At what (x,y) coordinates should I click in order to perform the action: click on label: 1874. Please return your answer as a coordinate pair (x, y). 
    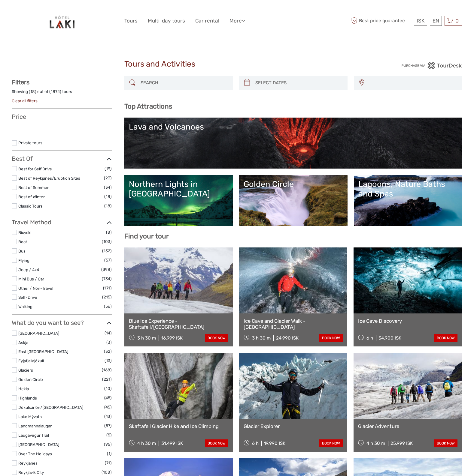
    Looking at the image, I should click on (55, 91).